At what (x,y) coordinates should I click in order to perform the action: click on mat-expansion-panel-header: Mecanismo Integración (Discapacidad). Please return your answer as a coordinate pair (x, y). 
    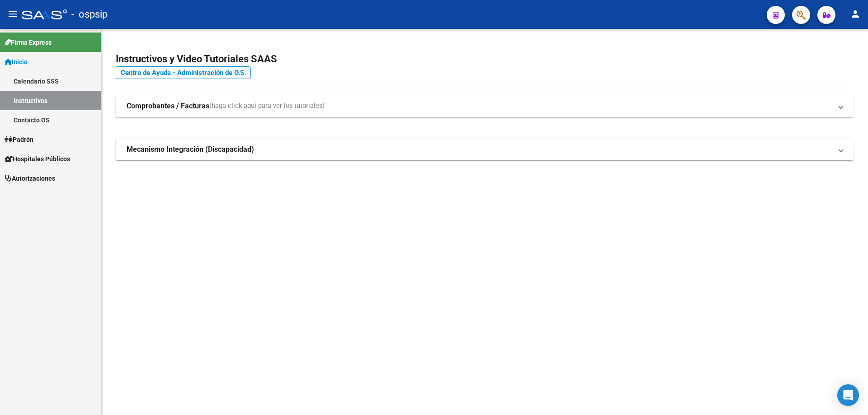
    Looking at the image, I should click on (484, 150).